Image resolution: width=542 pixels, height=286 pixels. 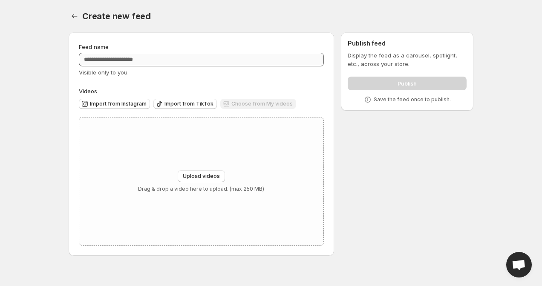 I want to click on p: Drag & drop a video here to upload. (max 250 MB), so click(x=201, y=189).